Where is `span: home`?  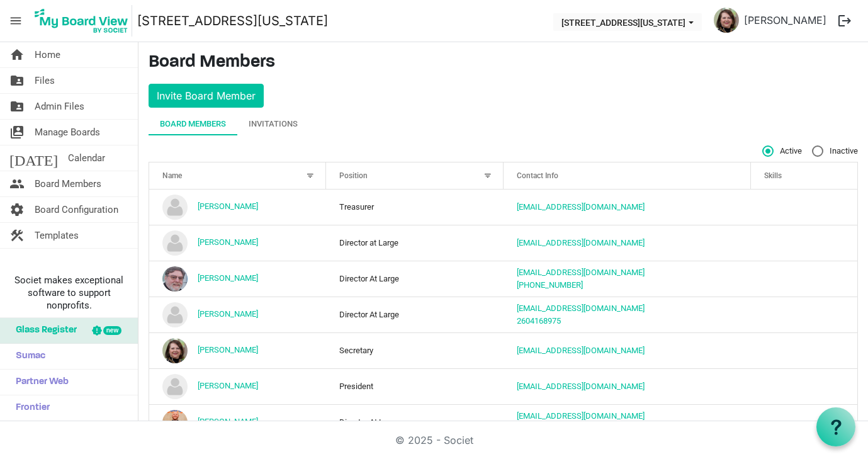 span: home is located at coordinates (17, 55).